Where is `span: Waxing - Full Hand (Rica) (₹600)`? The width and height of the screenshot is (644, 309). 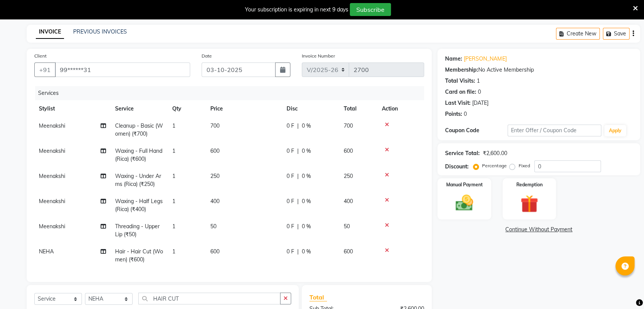 span: Waxing - Full Hand (Rica) (₹600) is located at coordinates (139, 155).